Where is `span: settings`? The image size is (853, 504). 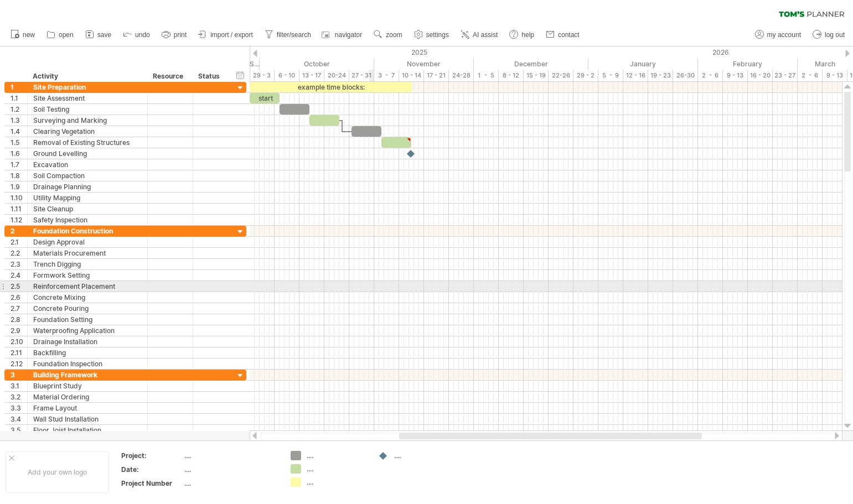 span: settings is located at coordinates (437, 35).